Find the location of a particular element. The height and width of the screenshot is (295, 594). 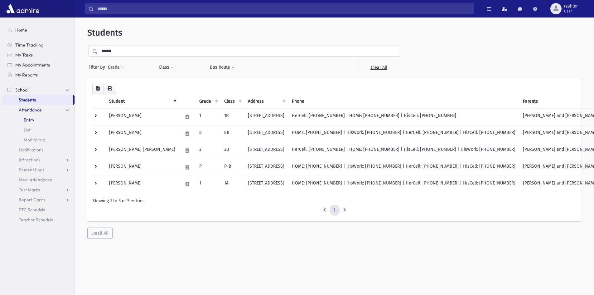

span: Home is located at coordinates (21, 30).